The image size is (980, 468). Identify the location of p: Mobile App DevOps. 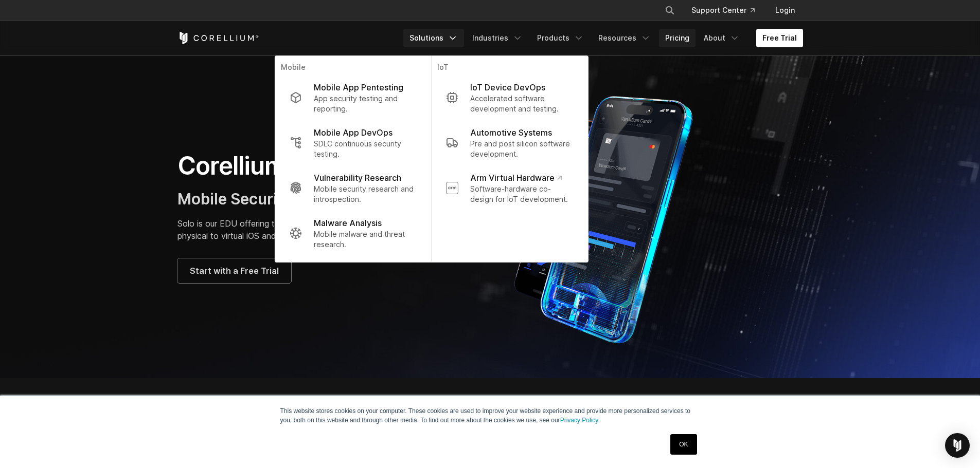
(353, 133).